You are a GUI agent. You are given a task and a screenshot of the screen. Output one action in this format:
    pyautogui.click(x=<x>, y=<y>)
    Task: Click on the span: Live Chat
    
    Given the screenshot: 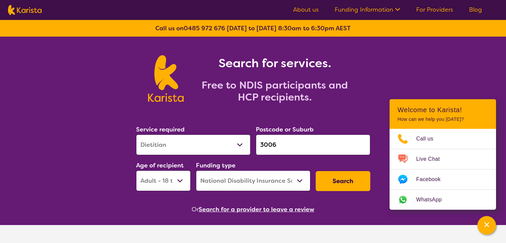 What is the action you would take?
    pyautogui.click(x=432, y=159)
    